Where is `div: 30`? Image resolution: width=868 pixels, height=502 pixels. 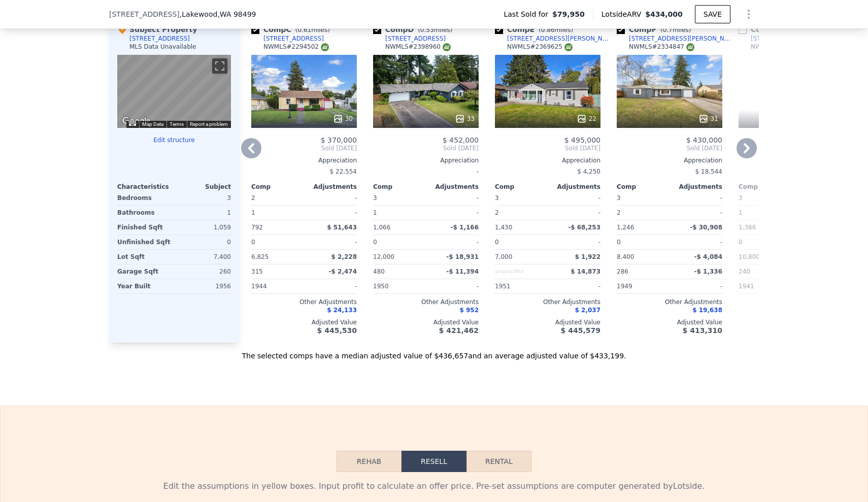
div: 30 is located at coordinates (343, 119).